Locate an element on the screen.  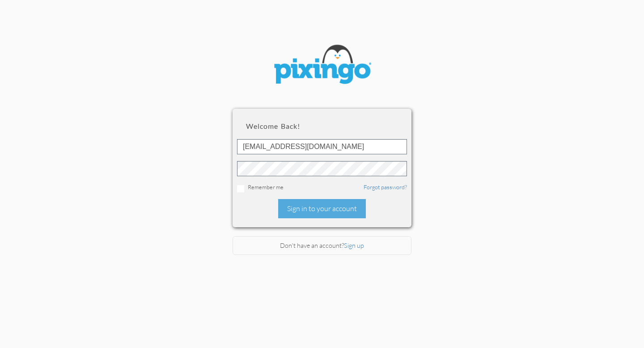
input: ID or Email is located at coordinates (322, 147).